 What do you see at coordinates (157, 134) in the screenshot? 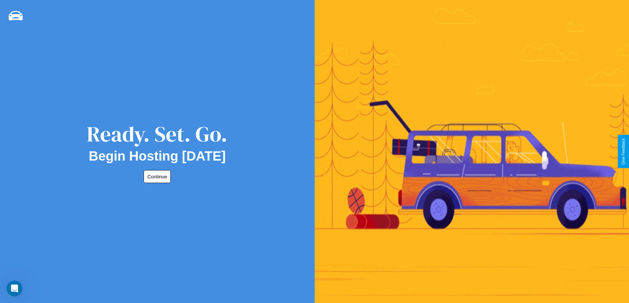
I see `div: Ready. Set. Go.` at bounding box center [157, 134].